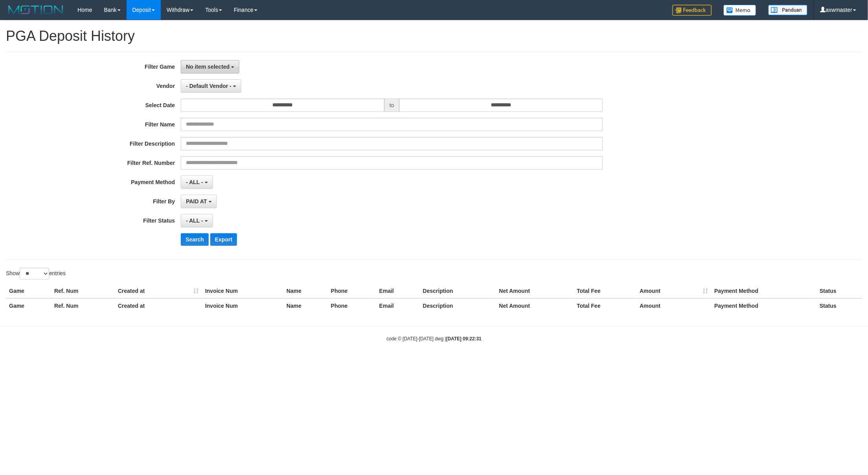 This screenshot has height=475, width=868. I want to click on label: Show entries, so click(36, 274).